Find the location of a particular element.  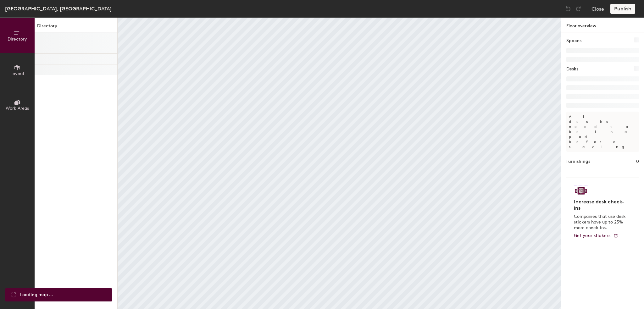

h1: Floor overview is located at coordinates (603, 24).